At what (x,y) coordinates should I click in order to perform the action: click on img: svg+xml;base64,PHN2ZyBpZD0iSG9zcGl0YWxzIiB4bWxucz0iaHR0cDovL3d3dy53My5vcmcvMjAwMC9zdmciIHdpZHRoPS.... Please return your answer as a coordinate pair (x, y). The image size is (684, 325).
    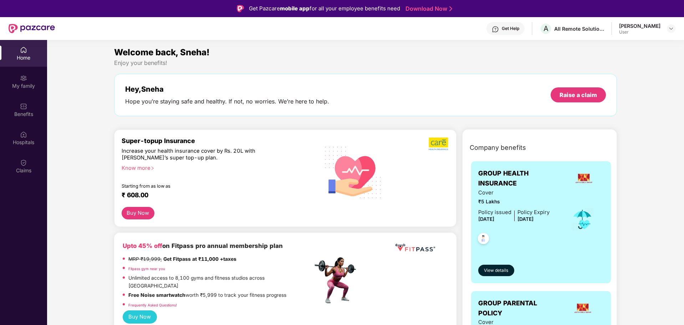
    Looking at the image, I should click on (24, 135).